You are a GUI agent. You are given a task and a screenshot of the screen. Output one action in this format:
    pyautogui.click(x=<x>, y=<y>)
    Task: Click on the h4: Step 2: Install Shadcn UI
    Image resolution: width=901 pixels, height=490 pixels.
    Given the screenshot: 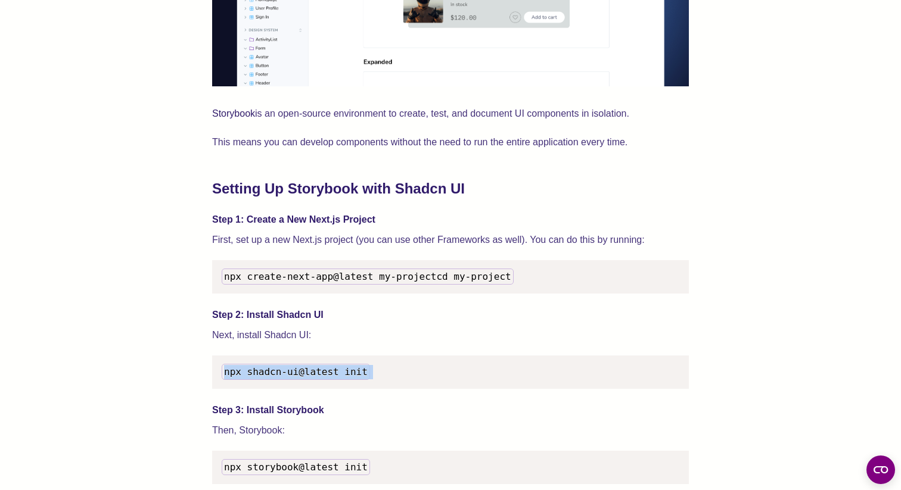 What is the action you would take?
    pyautogui.click(x=450, y=315)
    